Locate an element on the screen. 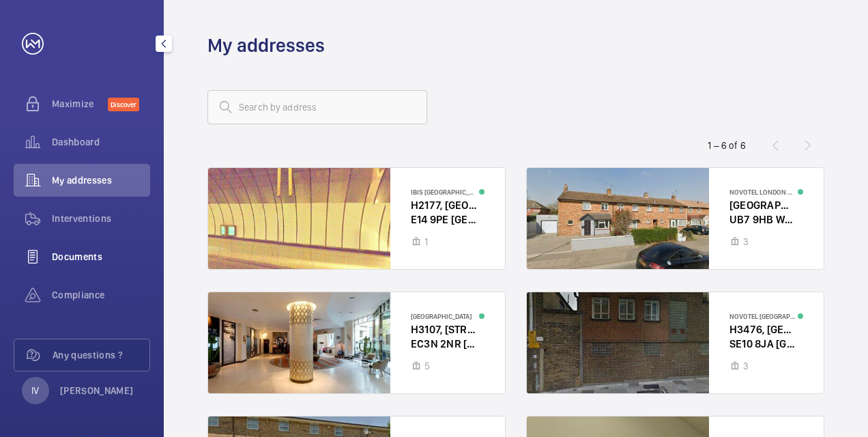 Image resolution: width=868 pixels, height=437 pixels. span: Dashboard is located at coordinates (101, 142).